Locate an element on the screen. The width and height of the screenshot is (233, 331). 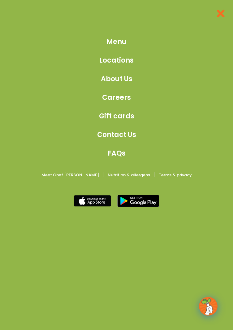
a: Gift cards is located at coordinates (117, 116).